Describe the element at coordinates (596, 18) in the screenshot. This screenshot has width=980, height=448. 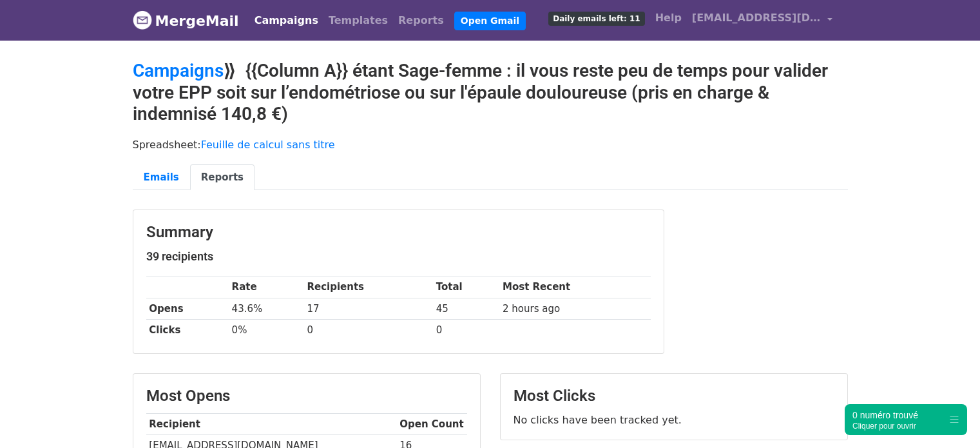
I see `span: Daily emails left: 11` at that location.